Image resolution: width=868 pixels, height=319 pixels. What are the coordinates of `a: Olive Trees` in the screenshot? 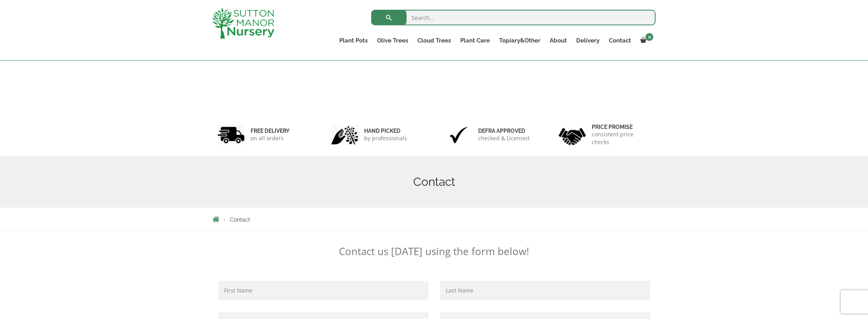 It's located at (393, 41).